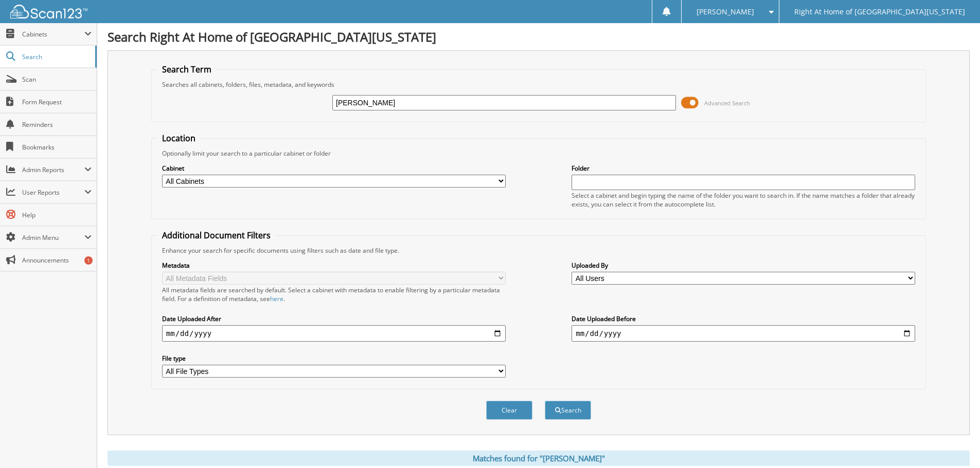 Image resolution: width=980 pixels, height=468 pixels. Describe the element at coordinates (56, 147) in the screenshot. I see `span: Bookmarks` at that location.